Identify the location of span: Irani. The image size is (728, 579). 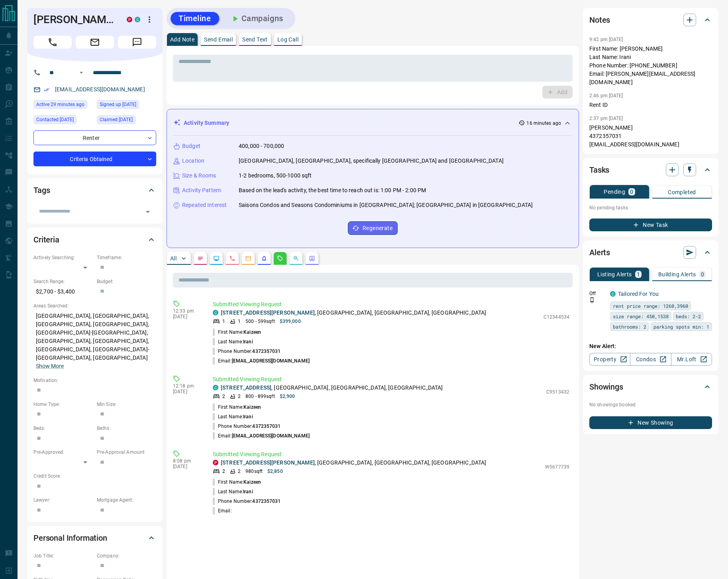
(248, 491).